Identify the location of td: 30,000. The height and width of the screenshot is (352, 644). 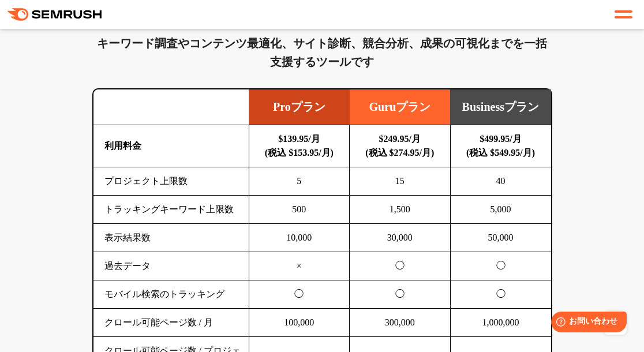
(400, 237).